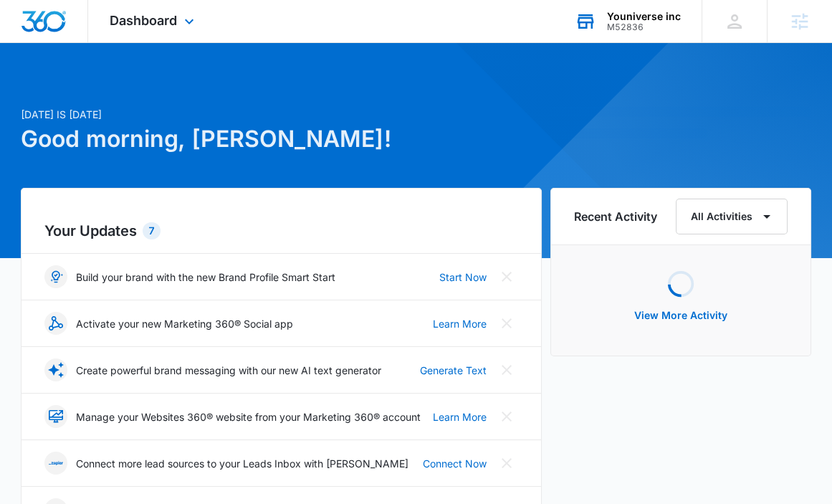  Describe the element at coordinates (644, 28) in the screenshot. I see `div: account id` at that location.